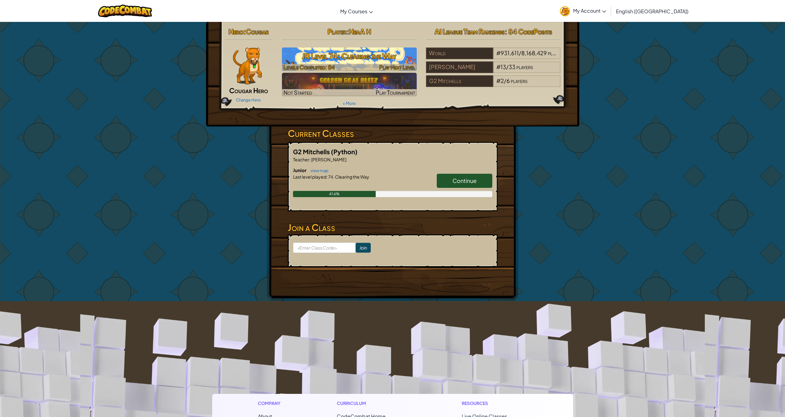 The image size is (785, 417). What do you see at coordinates (337, 31) in the screenshot?
I see `span: Player` at bounding box center [337, 31].